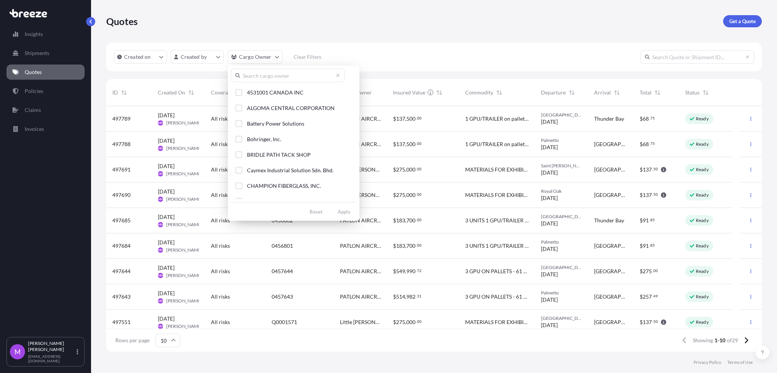  Describe the element at coordinates (294, 123) in the screenshot. I see `button: Battery Power Solutions` at that location.